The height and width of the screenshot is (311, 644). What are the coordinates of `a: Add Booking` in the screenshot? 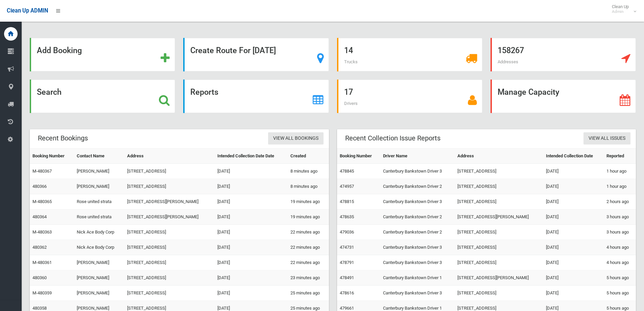 It's located at (102, 55).